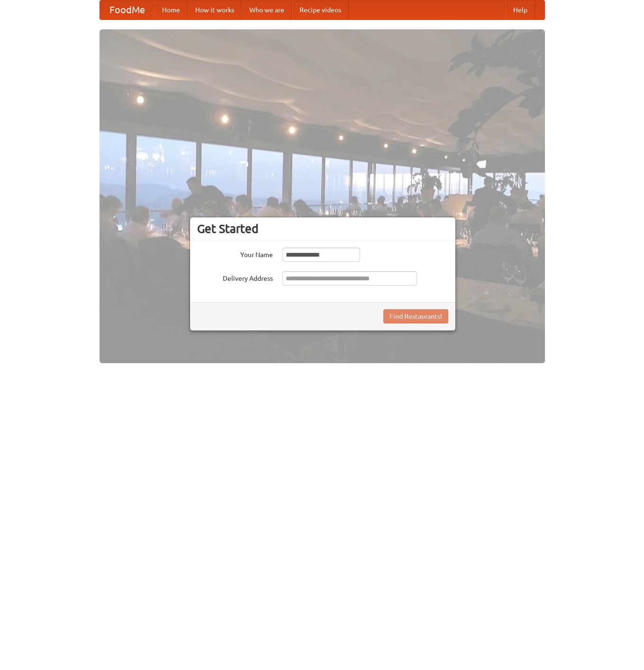 The image size is (644, 670). Describe the element at coordinates (171, 10) in the screenshot. I see `a: Home` at that location.